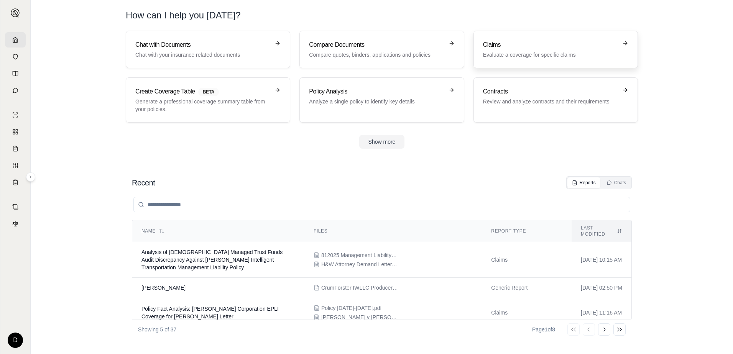  Describe the element at coordinates (15, 132) in the screenshot. I see `a: Policy Comparisons` at that location.